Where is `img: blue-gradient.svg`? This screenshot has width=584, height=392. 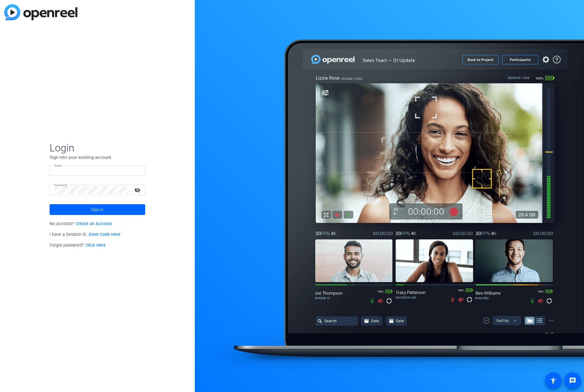 img: blue-gradient.svg is located at coordinates (41, 12).